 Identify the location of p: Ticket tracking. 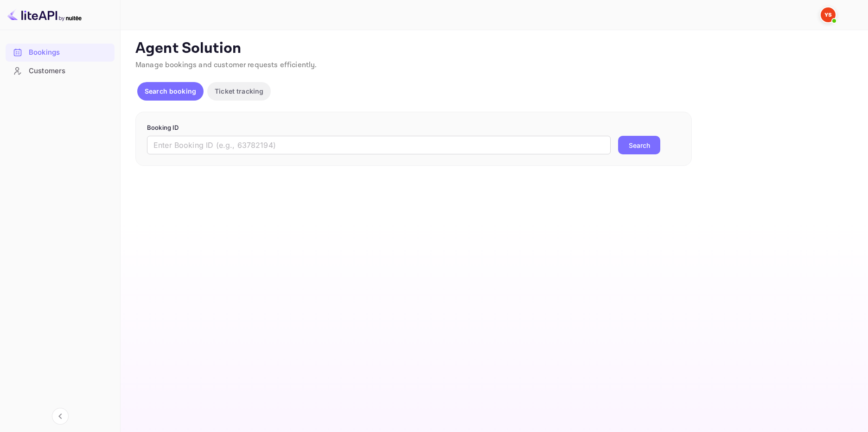
(239, 91).